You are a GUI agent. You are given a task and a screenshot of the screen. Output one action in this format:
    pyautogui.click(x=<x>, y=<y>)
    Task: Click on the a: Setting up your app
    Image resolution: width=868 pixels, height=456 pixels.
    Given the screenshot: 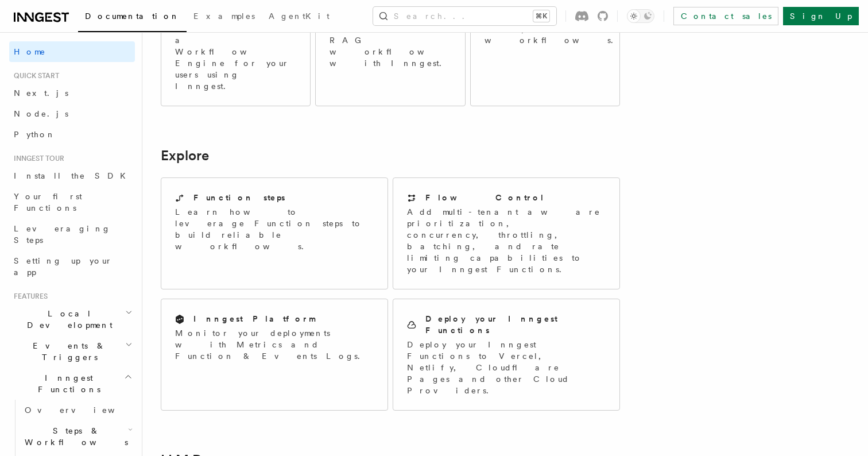 What is the action you would take?
    pyautogui.click(x=72, y=266)
    